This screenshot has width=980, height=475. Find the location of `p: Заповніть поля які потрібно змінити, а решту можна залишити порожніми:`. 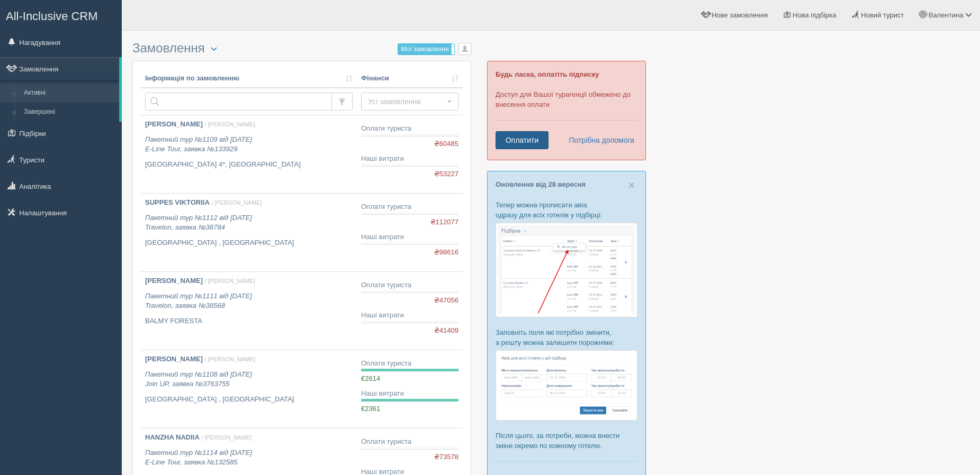

p: Заповніть поля які потрібно змінити, а решту можна залишити порожніми: is located at coordinates (566, 337).